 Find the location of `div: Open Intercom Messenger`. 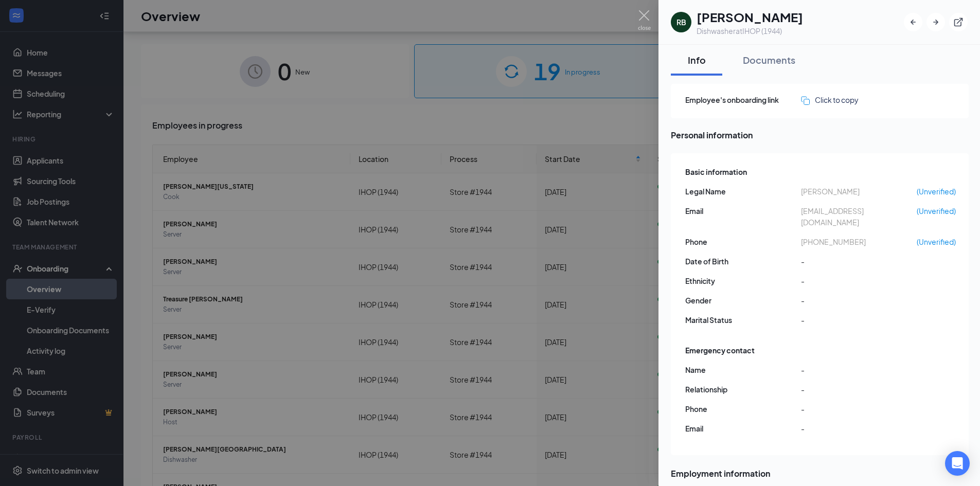

div: Open Intercom Messenger is located at coordinates (957, 463).